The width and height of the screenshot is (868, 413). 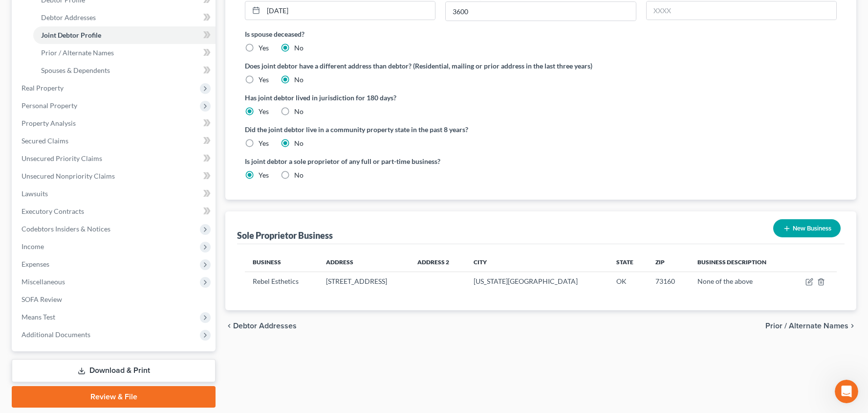 What do you see at coordinates (811, 326) in the screenshot?
I see `button: Prior / Alternate Names chevron_right` at bounding box center [811, 326].